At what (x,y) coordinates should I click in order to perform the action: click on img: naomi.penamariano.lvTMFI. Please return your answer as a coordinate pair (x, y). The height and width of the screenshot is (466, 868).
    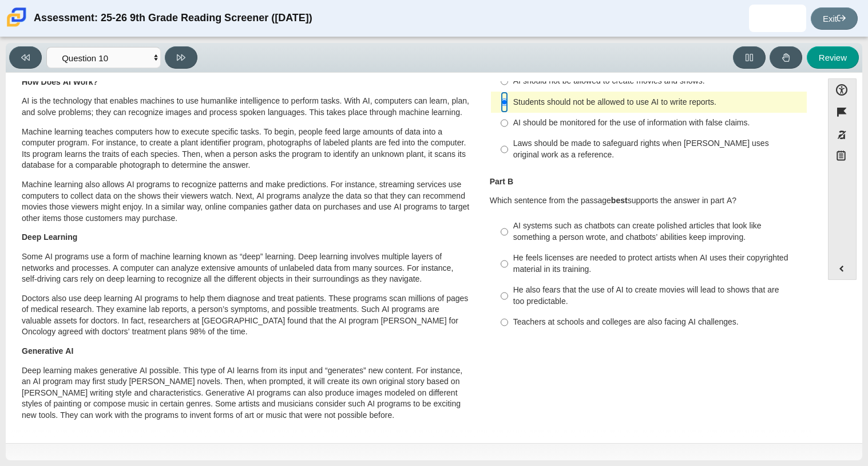
    Looking at the image, I should click on (777, 18).